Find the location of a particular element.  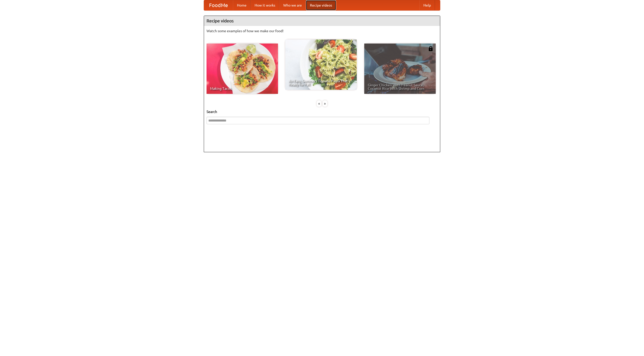

p: Watch some examples of how we make our food! is located at coordinates (322, 31).